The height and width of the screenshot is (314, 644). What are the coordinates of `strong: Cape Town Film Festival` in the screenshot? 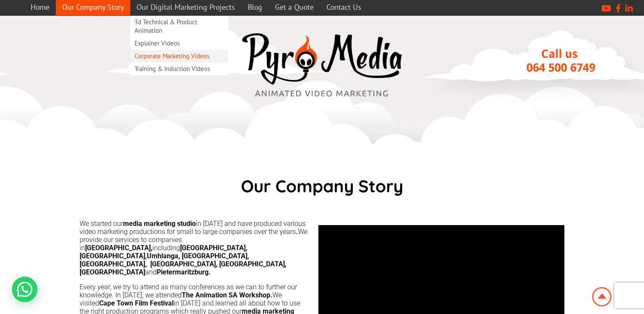 It's located at (136, 303).